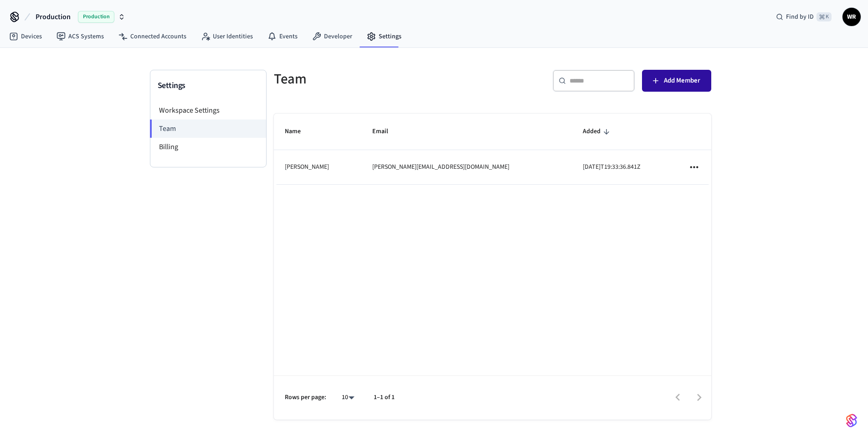 Image resolution: width=868 pixels, height=437 pixels. I want to click on div: Find by ID⌘ K, so click(803, 17).